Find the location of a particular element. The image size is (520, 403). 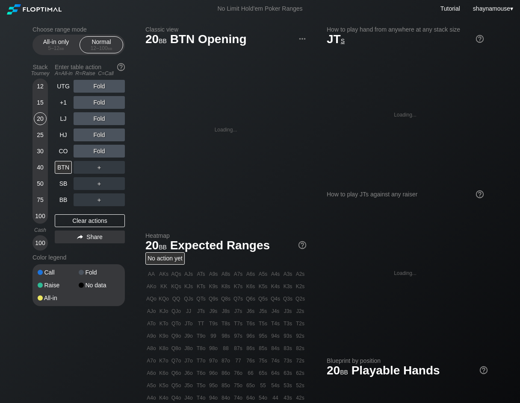

div: 72s is located at coordinates (300, 361).